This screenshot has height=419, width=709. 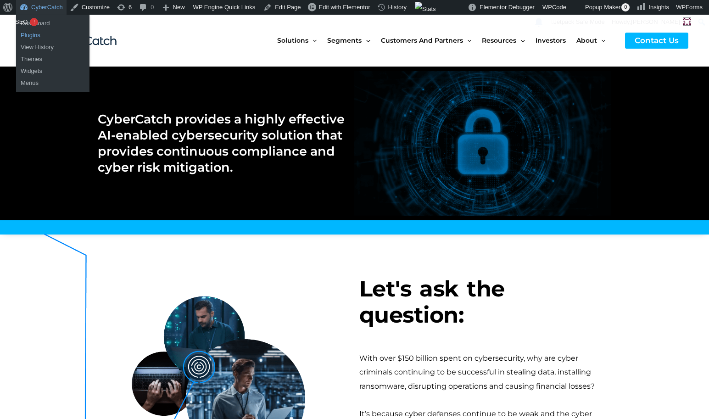 What do you see at coordinates (578, 22) in the screenshot?
I see `span: Jetpack Safe Mode` at bounding box center [578, 22].